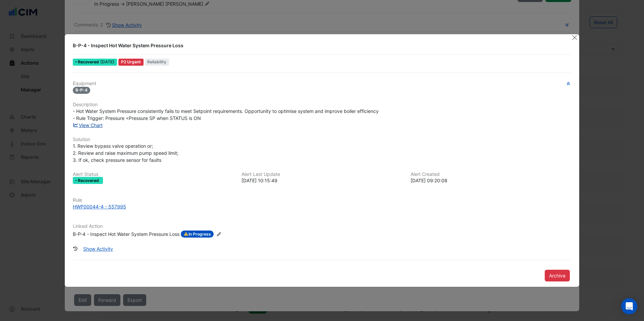 The image size is (644, 321). I want to click on span: 1. Review bypass valve operation or; 2. Review and raise maximum pump speed limit; 3. If ok, chec..., so click(126, 153).